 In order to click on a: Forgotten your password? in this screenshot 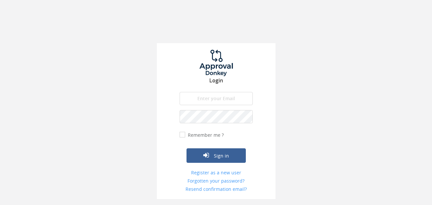, I will do `click(216, 181)`.